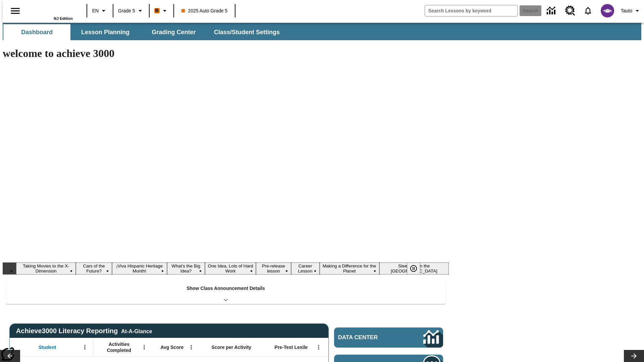 The width and height of the screenshot is (644, 362). What do you see at coordinates (15, 10) in the screenshot?
I see `button: Open side menu` at bounding box center [15, 10].